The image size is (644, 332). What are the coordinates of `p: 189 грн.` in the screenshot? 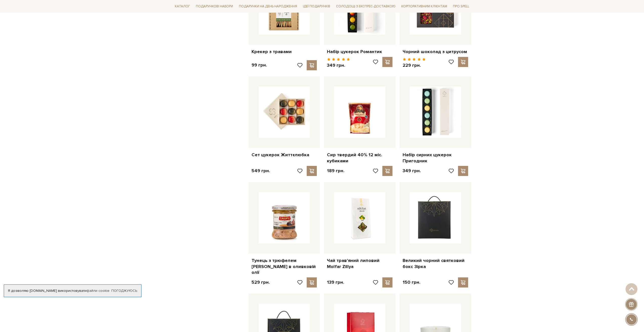 It's located at (336, 171).